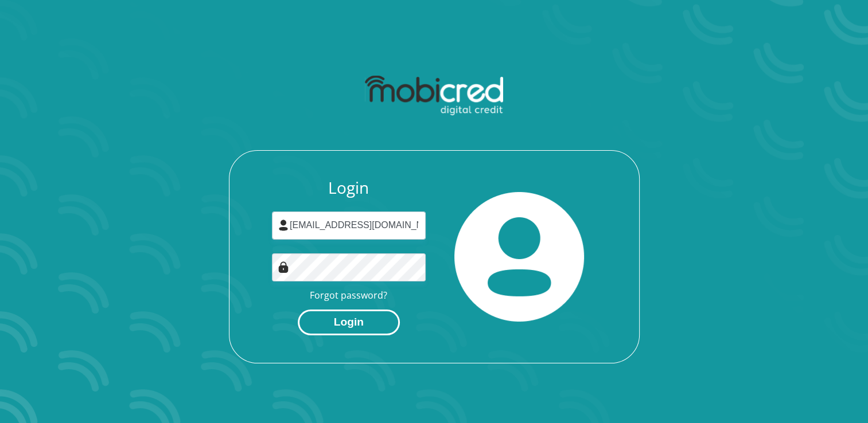 The height and width of the screenshot is (423, 868). Describe the element at coordinates (434, 96) in the screenshot. I see `img: mobicred logo` at that location.